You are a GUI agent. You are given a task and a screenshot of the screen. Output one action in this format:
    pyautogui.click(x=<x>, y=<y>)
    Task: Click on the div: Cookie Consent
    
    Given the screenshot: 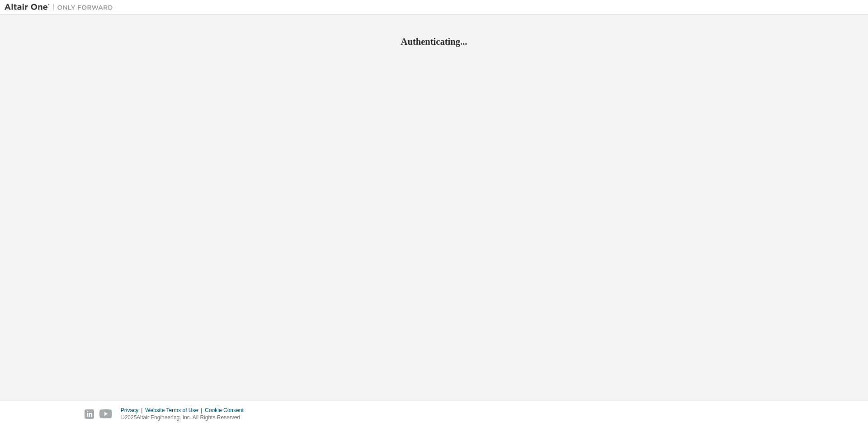 What is the action you would take?
    pyautogui.click(x=227, y=410)
    